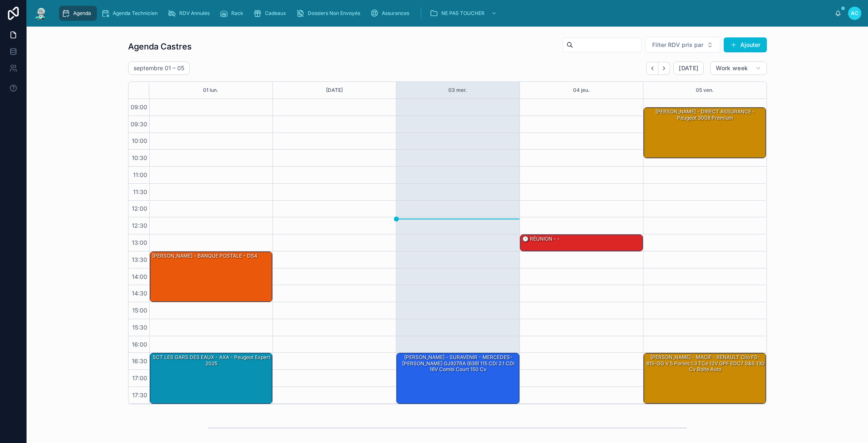 This screenshot has height=443, width=868. I want to click on div: scrollable content, so click(444, 13).